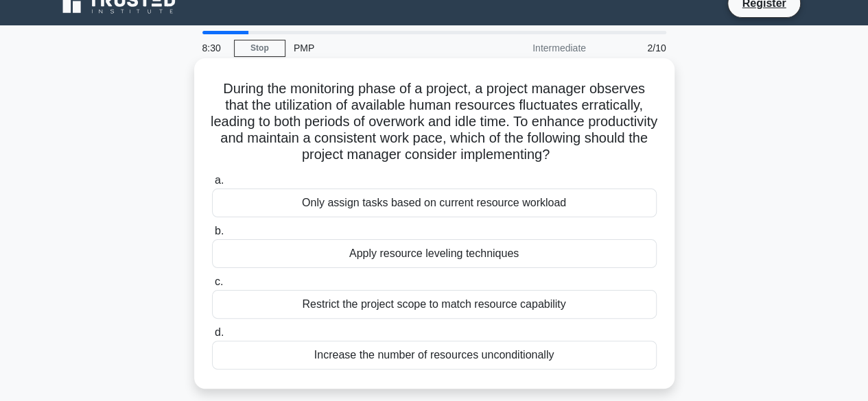 The width and height of the screenshot is (868, 401). I want to click on span: a., so click(219, 180).